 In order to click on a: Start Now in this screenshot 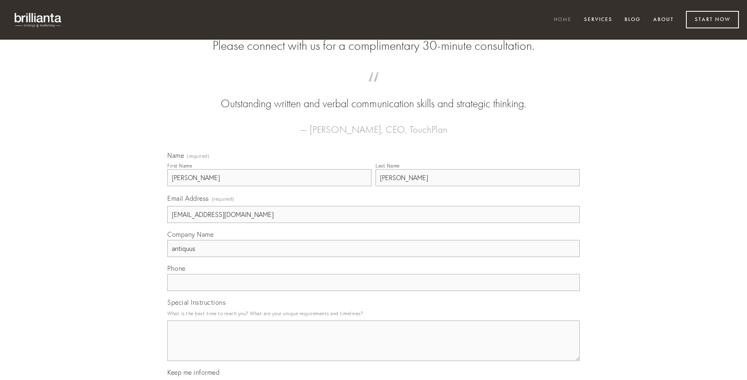, I will do `click(712, 19)`.